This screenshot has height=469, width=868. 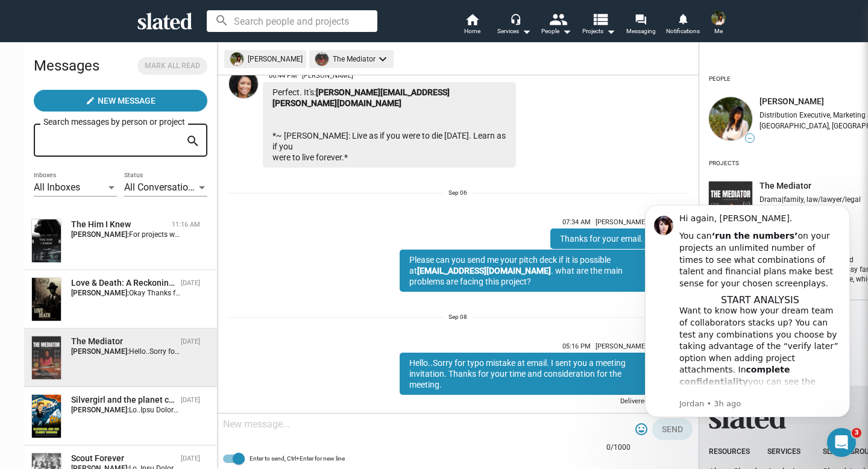 What do you see at coordinates (718, 18) in the screenshot?
I see `img: Esha Bargate` at bounding box center [718, 18].